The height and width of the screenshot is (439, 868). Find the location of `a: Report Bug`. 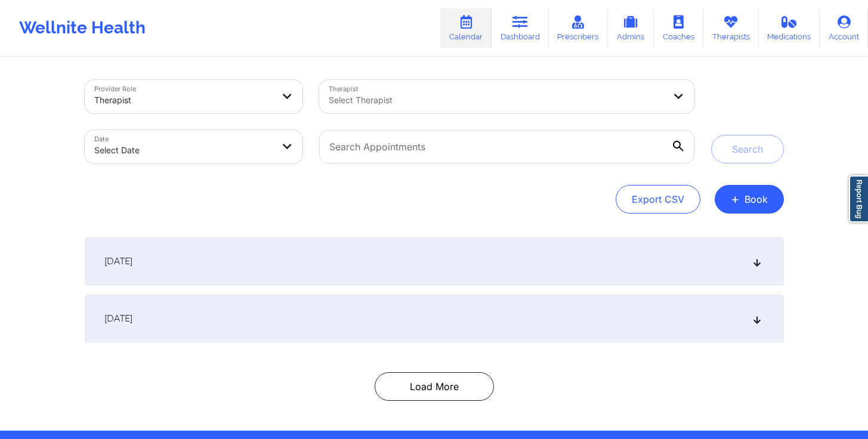

a: Report Bug is located at coordinates (858, 199).